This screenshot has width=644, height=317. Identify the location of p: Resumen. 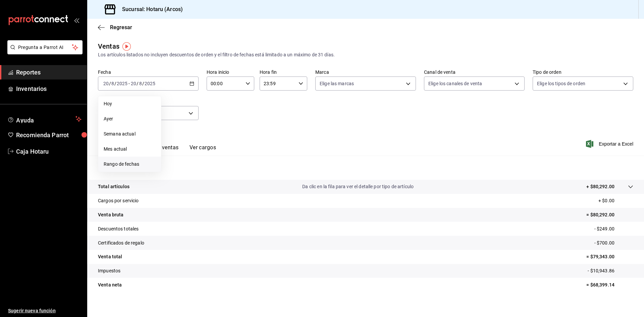
(366, 168).